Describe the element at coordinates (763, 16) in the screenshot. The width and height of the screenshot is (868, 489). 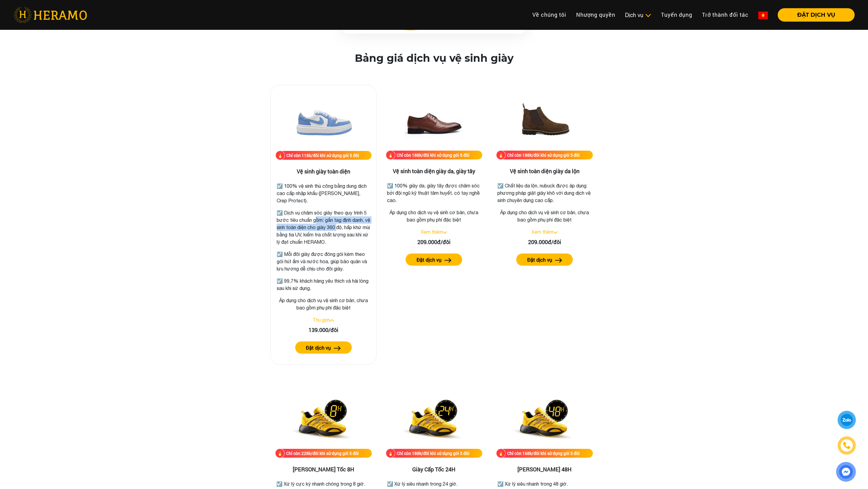
I see `img: vn-flag.png` at that location.